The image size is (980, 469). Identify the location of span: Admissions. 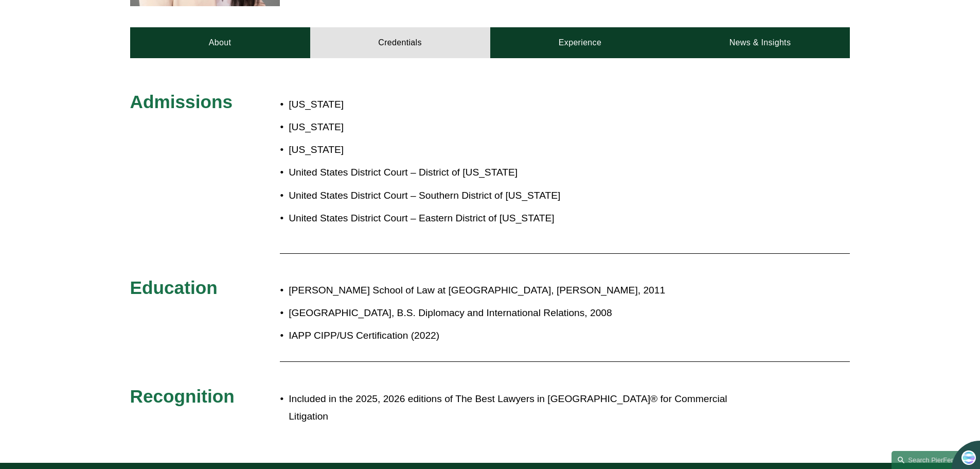
(181, 101).